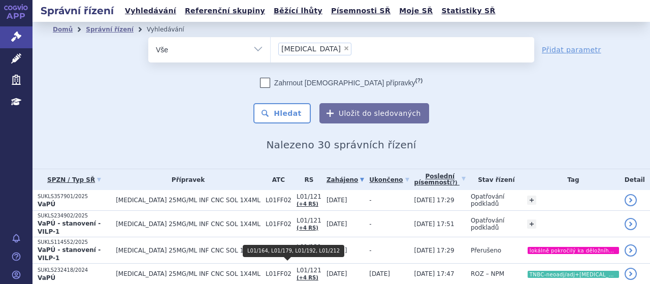  I want to click on a: Poslednípísemnost(?), so click(440, 179).